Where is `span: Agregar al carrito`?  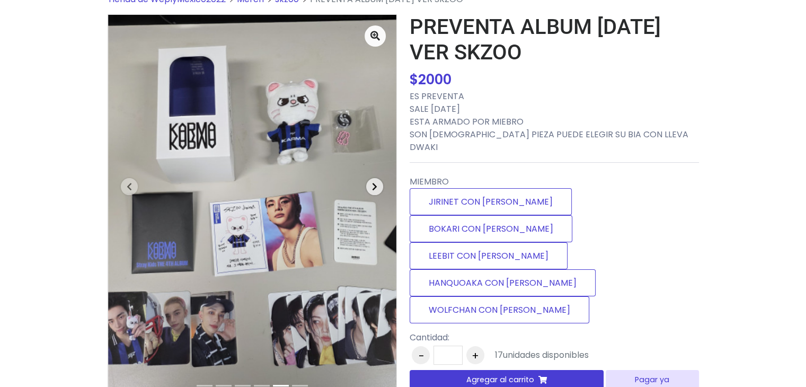
span: Agregar al carrito is located at coordinates (500, 379).